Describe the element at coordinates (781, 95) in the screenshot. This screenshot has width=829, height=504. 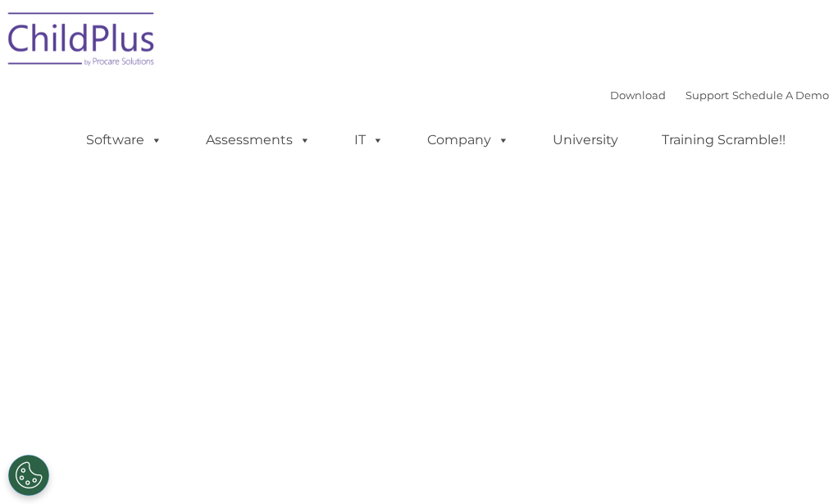
I see `a: Schedule A Demo` at that location.